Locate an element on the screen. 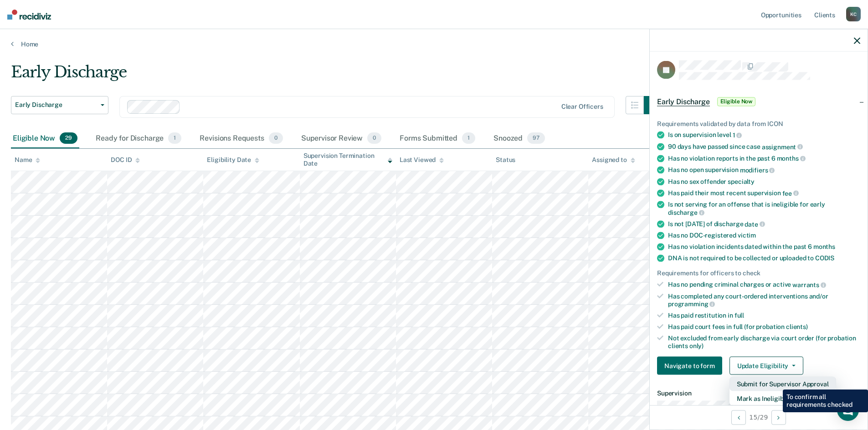  span: full is located at coordinates (739, 315).